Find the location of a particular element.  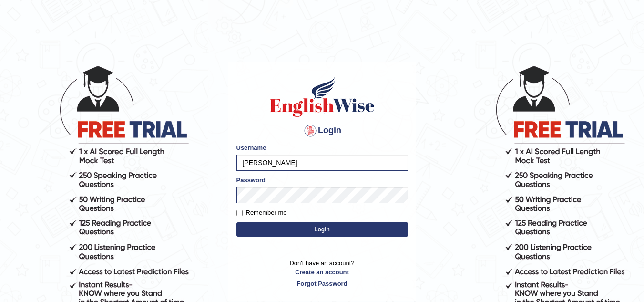

h4: Login is located at coordinates (322, 131).